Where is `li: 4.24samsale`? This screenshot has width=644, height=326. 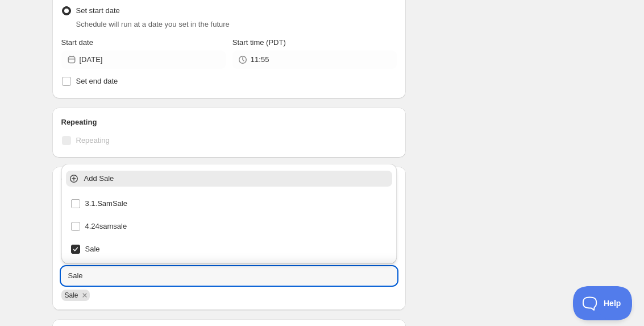
li: 4.24samsale is located at coordinates (229, 225).